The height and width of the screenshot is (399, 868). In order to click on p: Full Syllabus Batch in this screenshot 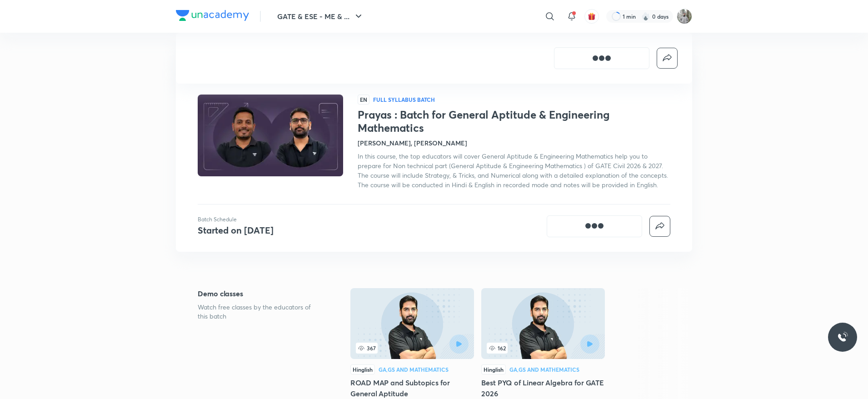, I will do `click(404, 99)`.